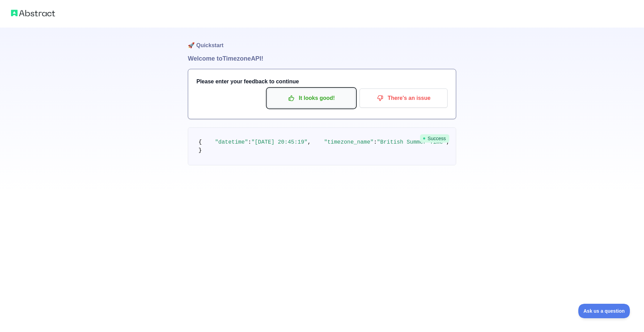 The image size is (644, 332). Describe the element at coordinates (434, 139) in the screenshot. I see `span: Success` at that location.